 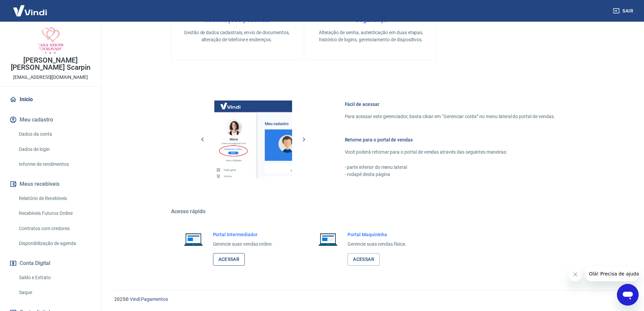 What do you see at coordinates (51, 40) in the screenshot?
I see `img: 0dcb50b8-b51c-4522-a0be-2444d953242c.jpeg` at bounding box center [51, 40].